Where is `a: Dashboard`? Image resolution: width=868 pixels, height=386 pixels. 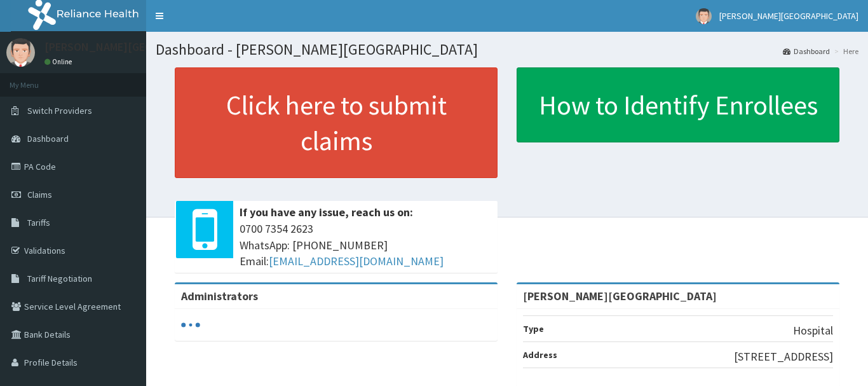 a: Dashboard is located at coordinates (806, 51).